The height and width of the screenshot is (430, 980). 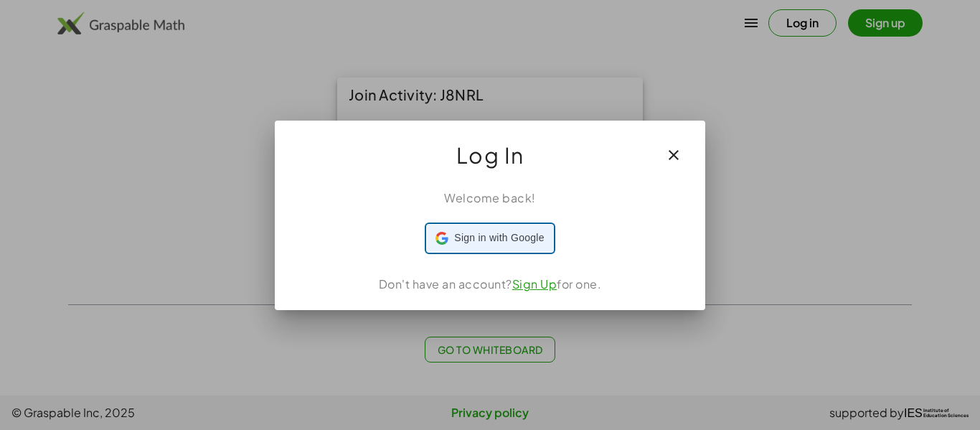 What do you see at coordinates (490, 155) in the screenshot?
I see `span: Log In` at bounding box center [490, 155].